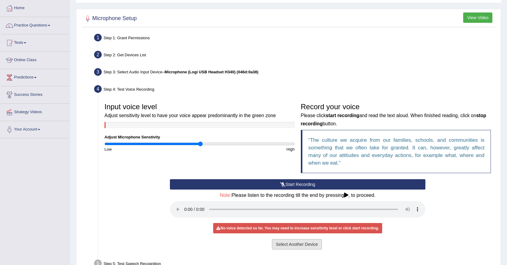 This screenshot has height=265, width=507. What do you see at coordinates (226, 195) in the screenshot?
I see `span: Note:` at bounding box center [226, 195].